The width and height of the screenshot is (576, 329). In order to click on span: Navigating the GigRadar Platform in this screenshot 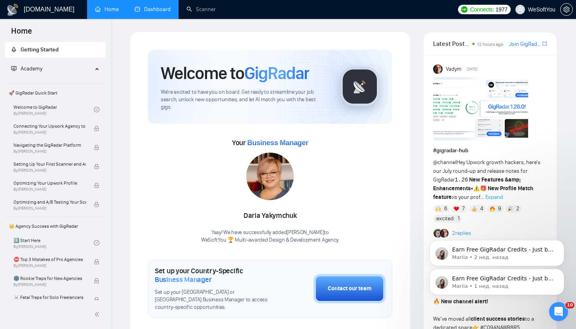, I will do `click(49, 145)`.